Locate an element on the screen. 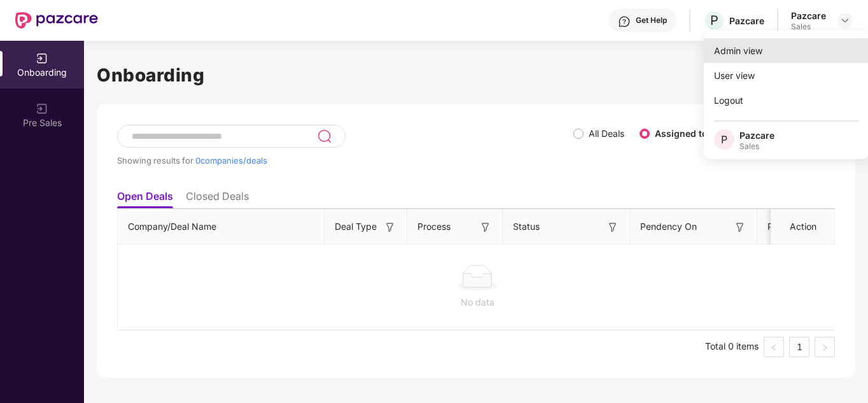 Image resolution: width=868 pixels, height=403 pixels. a: 1 is located at coordinates (799, 347).